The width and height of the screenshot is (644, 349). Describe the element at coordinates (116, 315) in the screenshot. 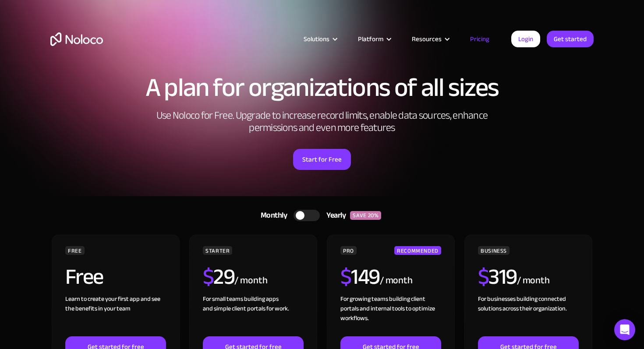

I see `div: Learn to create your first app and see the benefits in your team ‍` at that location.